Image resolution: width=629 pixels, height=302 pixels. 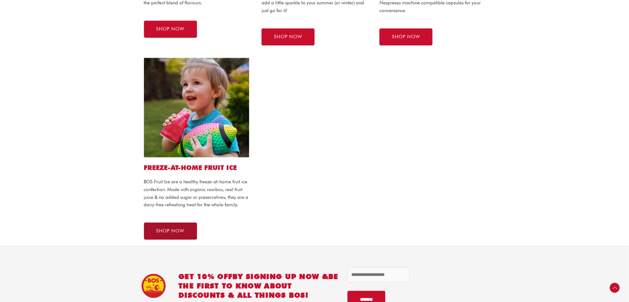 What do you see at coordinates (197, 167) in the screenshot?
I see `h2: FREEZE-AT-HOME FRUIT ICE` at bounding box center [197, 167].